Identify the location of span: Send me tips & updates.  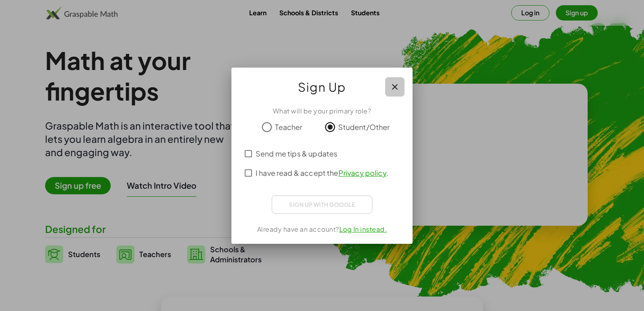
(296, 153).